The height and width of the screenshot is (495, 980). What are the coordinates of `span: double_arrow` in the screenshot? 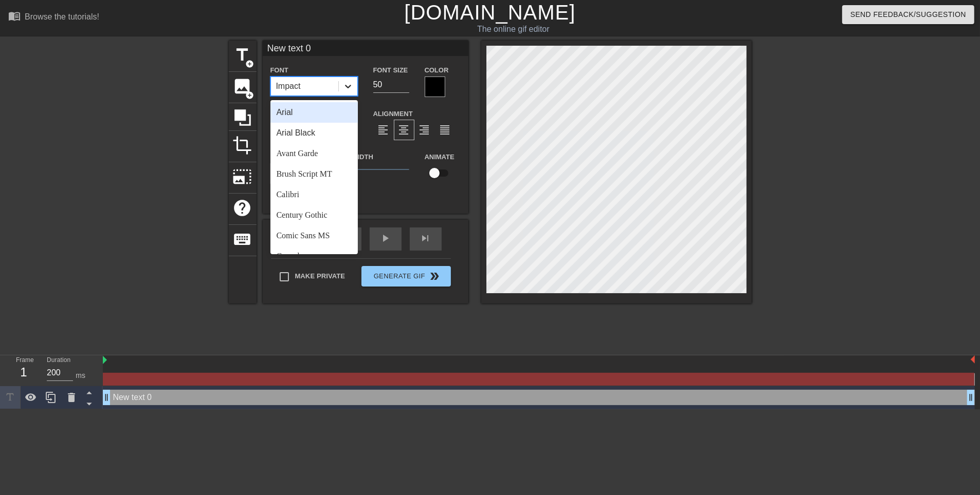 It's located at (434, 277).